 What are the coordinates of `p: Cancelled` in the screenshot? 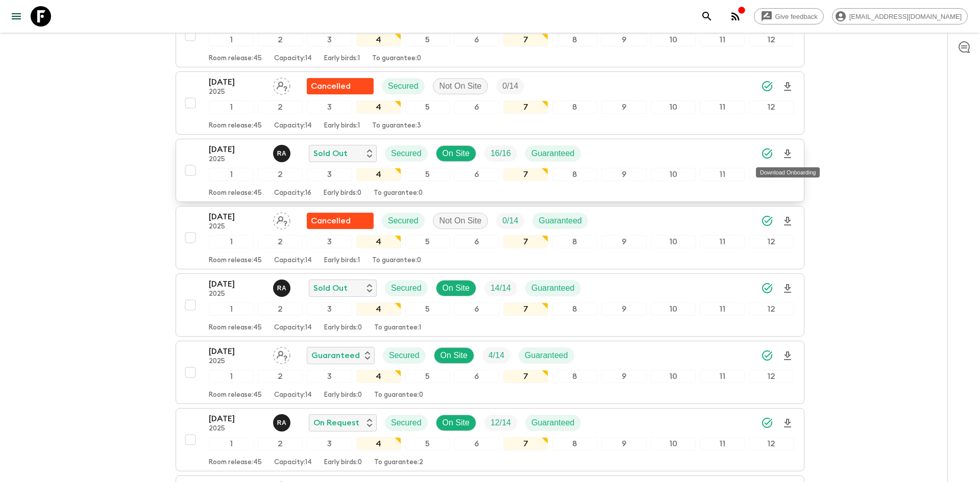 It's located at (330, 221).